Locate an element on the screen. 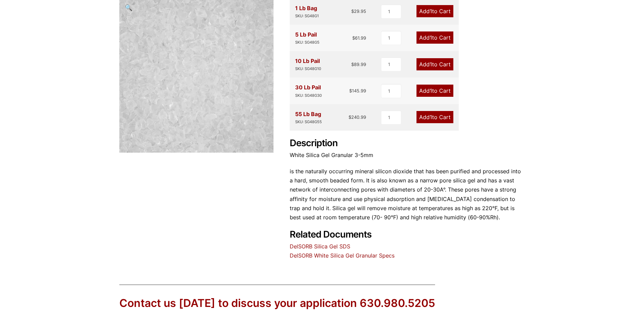 The height and width of the screenshot is (311, 644). div: 1 Lb Bag is located at coordinates (307, 11).